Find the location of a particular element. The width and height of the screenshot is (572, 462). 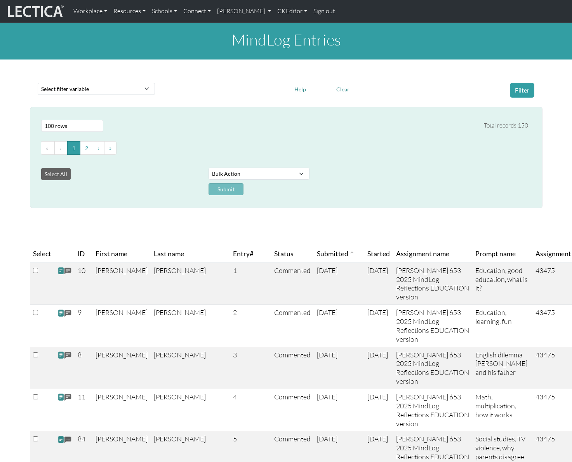

td: 11 is located at coordinates (84, 410).